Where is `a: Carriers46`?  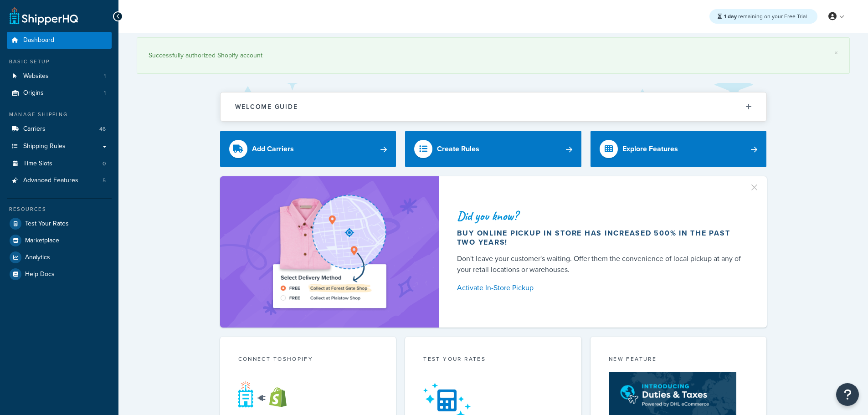
a: Carriers46 is located at coordinates (59, 129).